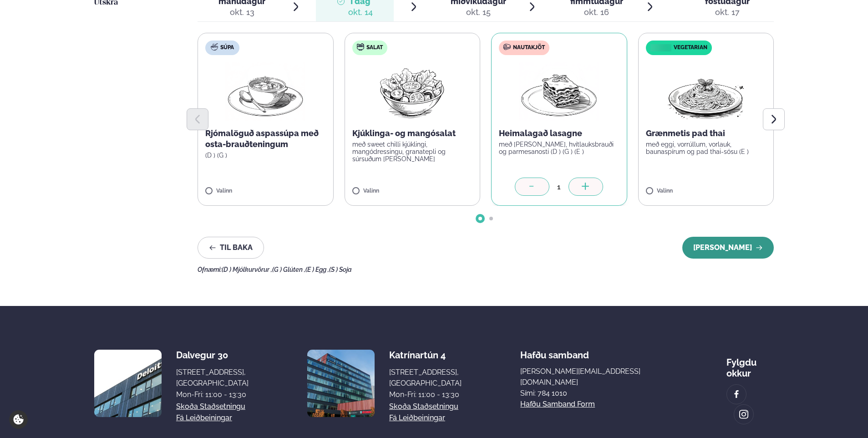 This screenshot has height=438, width=868. Describe the element at coordinates (691, 48) in the screenshot. I see `span: Vegetarian` at that location.